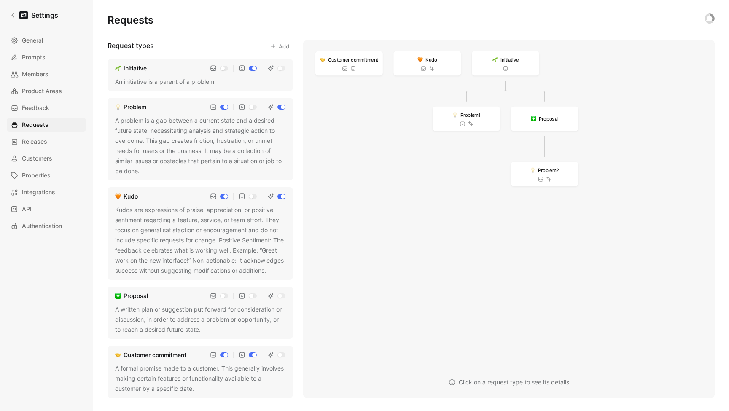 This screenshot has width=729, height=411. What do you see at coordinates (525, 91) in the screenshot?
I see `g: Edge from RG9jdHlwZV9iMjkzZWMzNy0yMzY5LTQxNGUtODc2OC1kYTJjZmFkNjQ5YjM=-0-none to RG9jdHlwZV9iZTIz...` at bounding box center [525, 91].